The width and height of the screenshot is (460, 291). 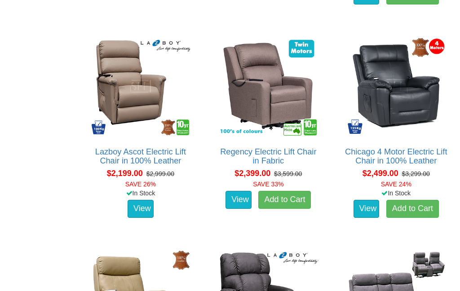 What do you see at coordinates (252, 173) in the screenshot?
I see `span: $2,399.00` at bounding box center [252, 173].